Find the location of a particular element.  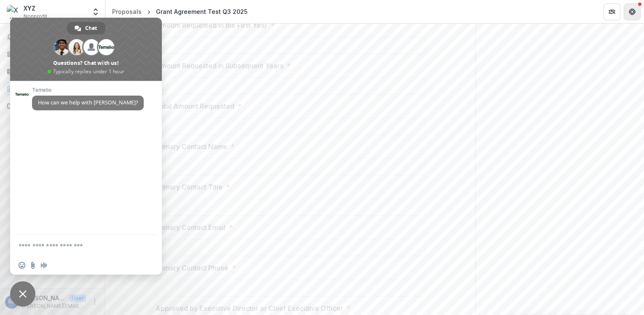

p: Primary Contact Phone is located at coordinates (192, 268).